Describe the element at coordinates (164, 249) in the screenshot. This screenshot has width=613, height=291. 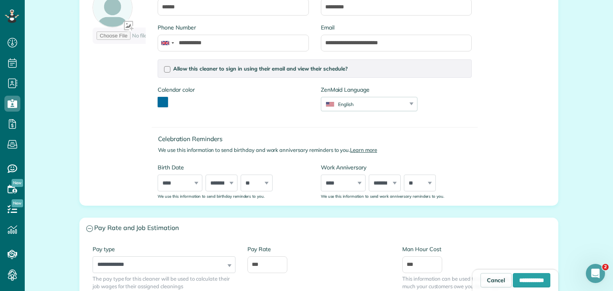
I see `label: Pay type` at that location.